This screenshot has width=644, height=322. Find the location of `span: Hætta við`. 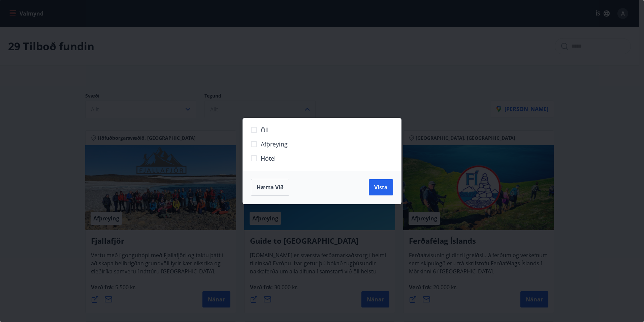

span: Hætta við is located at coordinates (270, 187).